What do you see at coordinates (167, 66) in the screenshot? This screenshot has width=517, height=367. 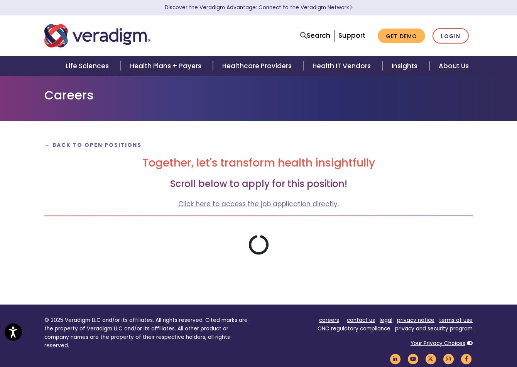 I see `a: Health Plans + Payers` at bounding box center [167, 66].